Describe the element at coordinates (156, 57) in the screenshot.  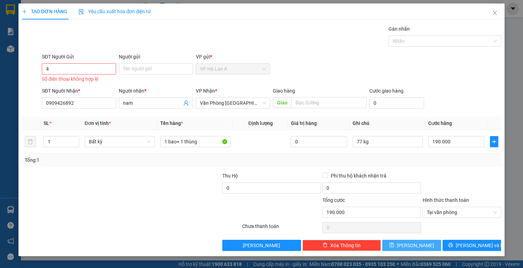
I see `div: Người gửi` at that location.